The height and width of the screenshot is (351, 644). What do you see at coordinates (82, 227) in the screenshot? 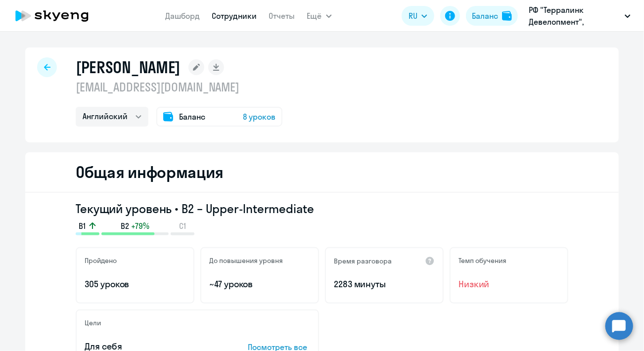
I see `span: B1` at bounding box center [82, 227].